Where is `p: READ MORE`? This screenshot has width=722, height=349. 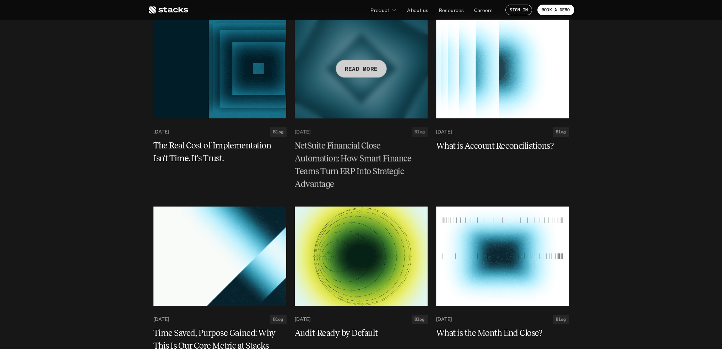 p: READ MORE is located at coordinates (361, 69).